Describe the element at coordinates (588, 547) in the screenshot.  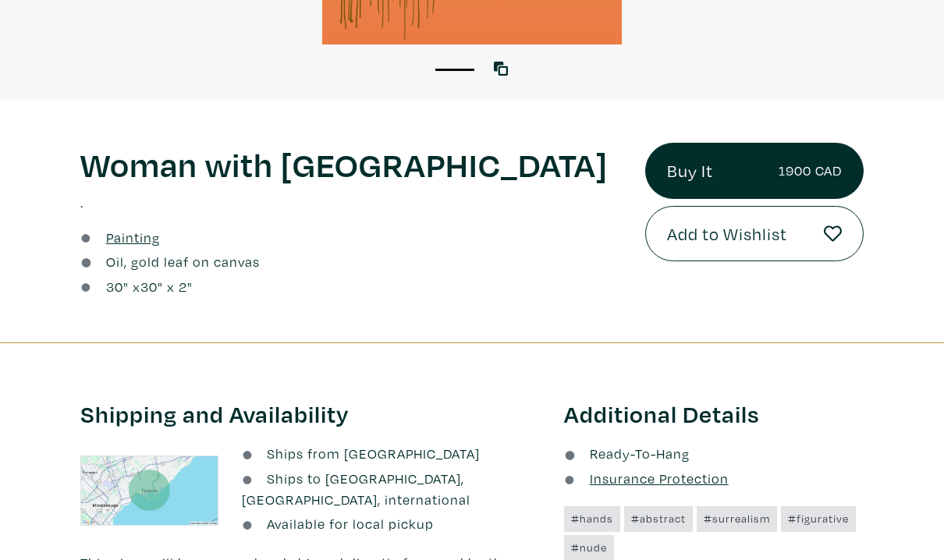
I see `a: #nude` at that location.